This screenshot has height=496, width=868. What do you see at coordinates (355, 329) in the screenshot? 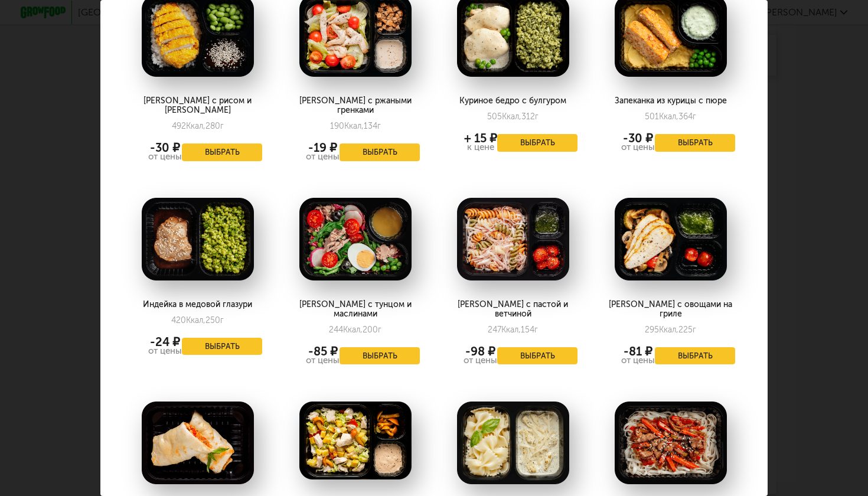
I see `div: 244 200` at bounding box center [355, 329].